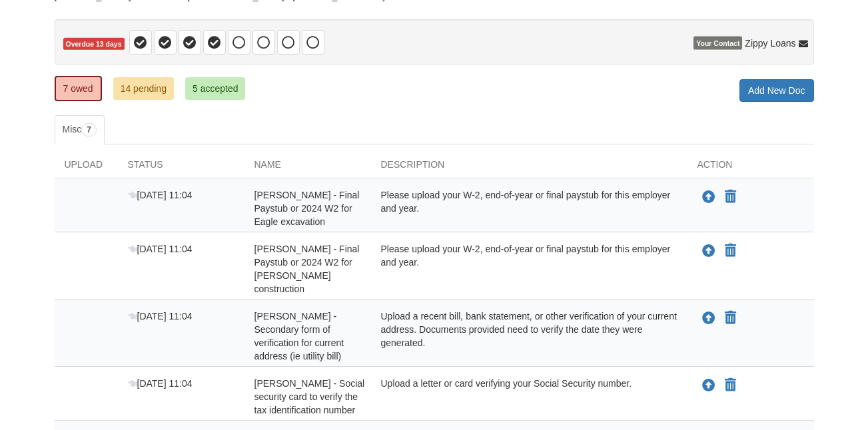 The image size is (868, 430). Describe the element at coordinates (709, 319) in the screenshot. I see `button: Upload Michael Schollenberger - Secondary form of verification for current address (ie utility bill)` at that location.